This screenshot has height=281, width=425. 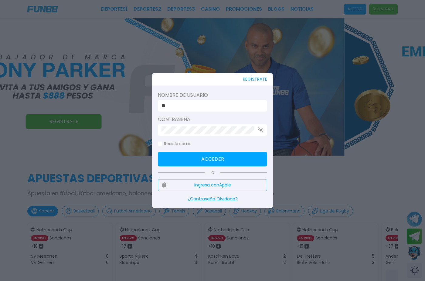 What do you see at coordinates (212, 173) in the screenshot?
I see `p: Ó` at bounding box center [212, 173].